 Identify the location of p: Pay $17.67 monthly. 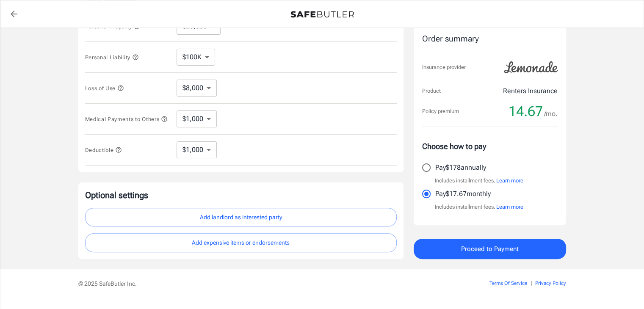
(462, 194).